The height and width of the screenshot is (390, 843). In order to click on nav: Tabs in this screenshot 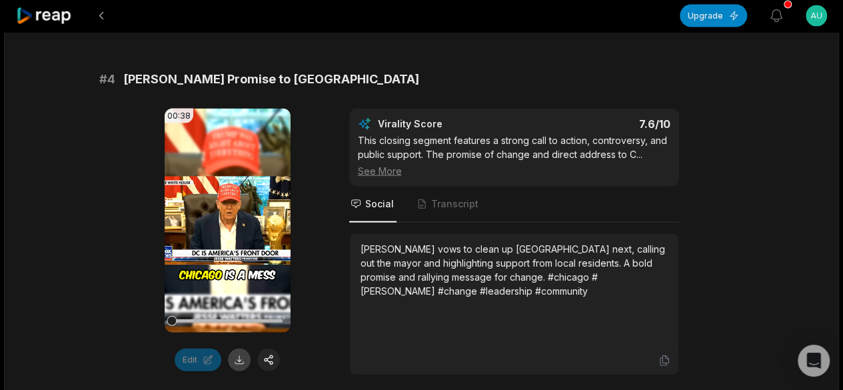, I will do `click(514, 205)`.